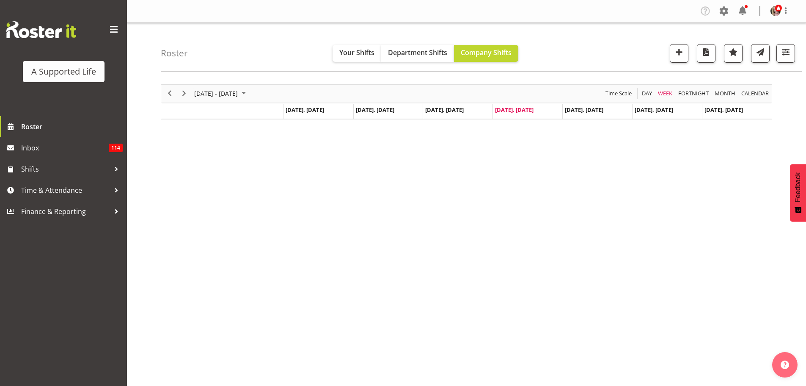 Image resolution: width=806 pixels, height=386 pixels. I want to click on div: A Supported Life, so click(63, 72).